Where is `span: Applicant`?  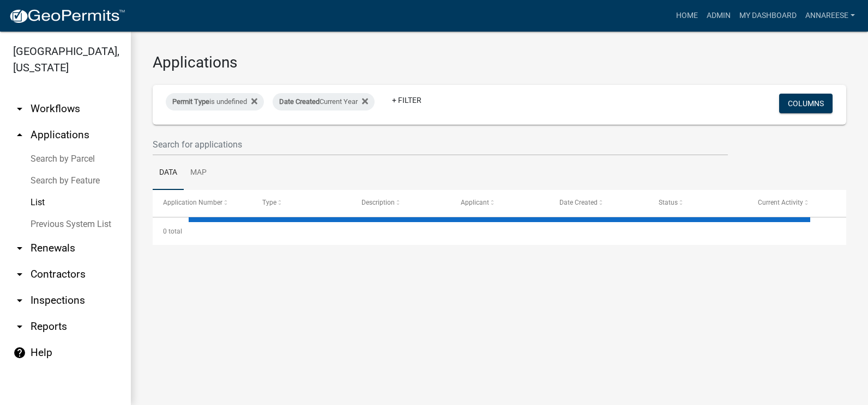 span: Applicant is located at coordinates (474, 202).